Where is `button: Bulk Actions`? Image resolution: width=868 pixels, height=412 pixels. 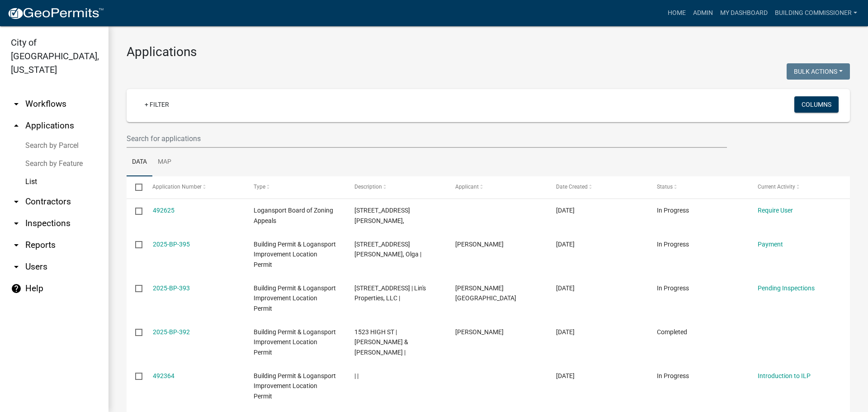 button: Bulk Actions is located at coordinates (818, 71).